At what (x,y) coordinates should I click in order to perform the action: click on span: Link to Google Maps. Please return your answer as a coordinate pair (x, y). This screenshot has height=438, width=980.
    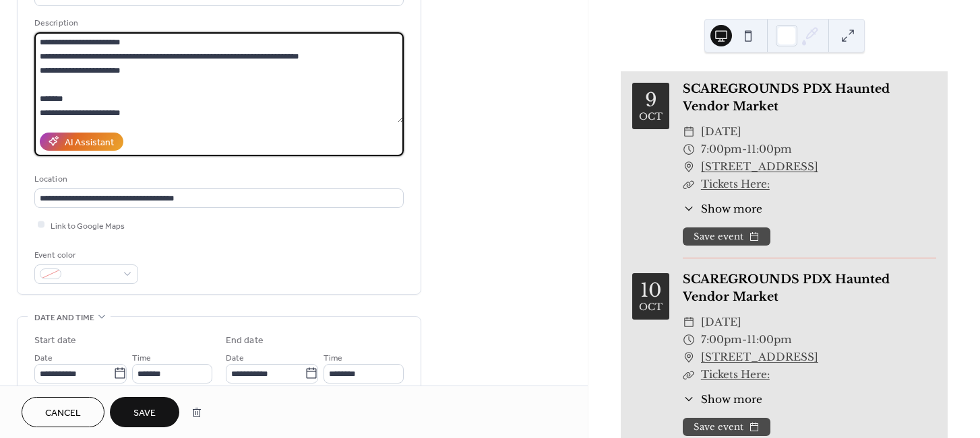
    Looking at the image, I should click on (87, 225).